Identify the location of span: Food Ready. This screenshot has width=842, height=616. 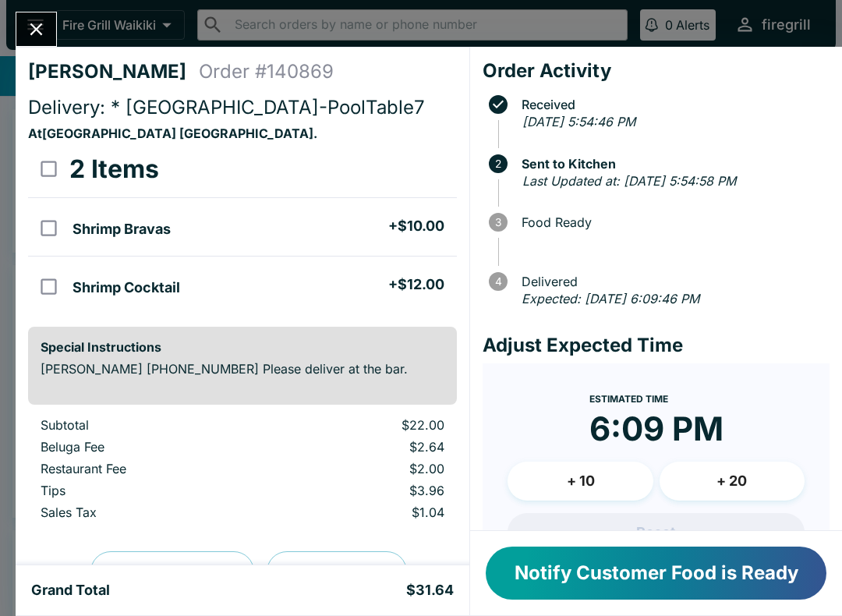
(671, 222).